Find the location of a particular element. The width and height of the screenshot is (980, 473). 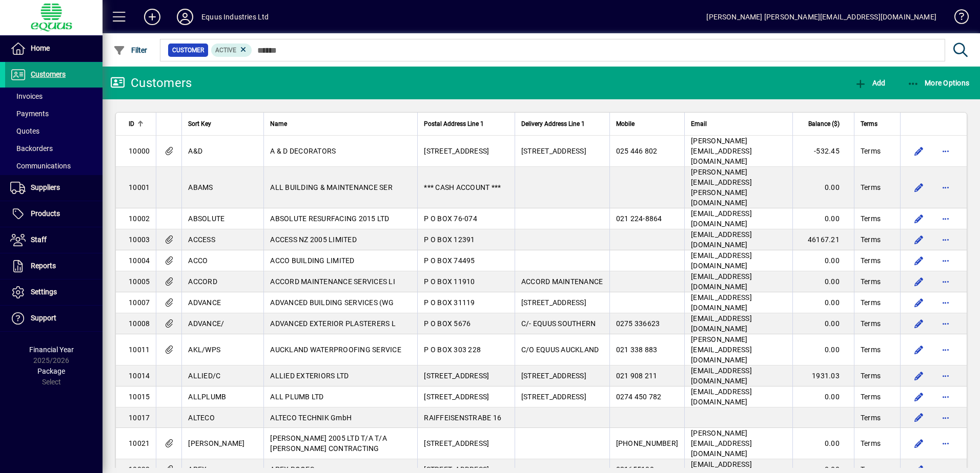

span: Reports is located at coordinates (43, 266).